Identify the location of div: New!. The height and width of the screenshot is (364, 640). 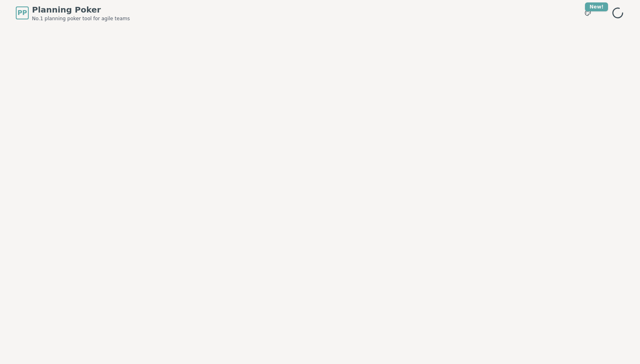
(596, 7).